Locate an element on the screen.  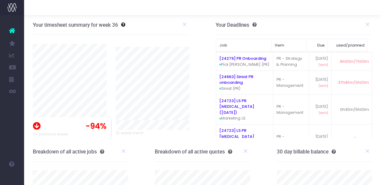
span: -94% is located at coordinates (96, 126).